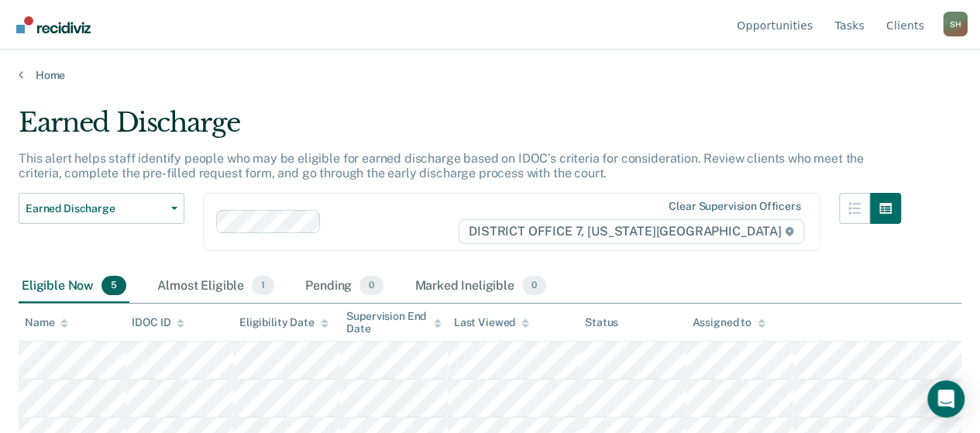 The image size is (980, 433). Describe the element at coordinates (601, 323) in the screenshot. I see `div: Status` at that location.